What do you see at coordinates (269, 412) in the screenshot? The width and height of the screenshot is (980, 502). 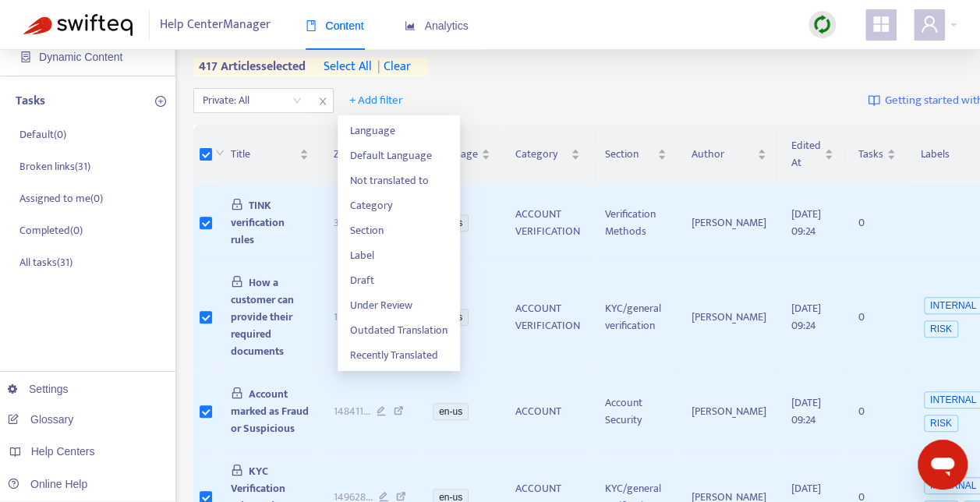 I see `span: Account marked as Fraud or Suspicious` at bounding box center [269, 412].